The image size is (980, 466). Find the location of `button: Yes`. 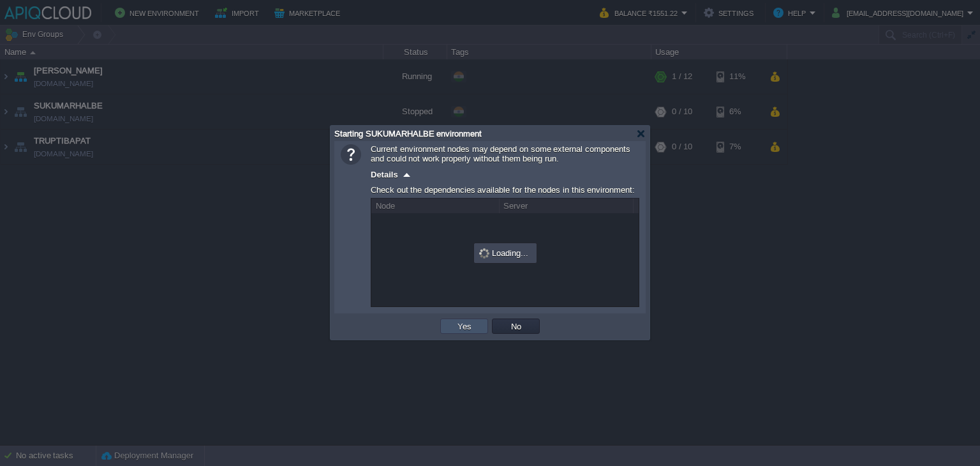

button: Yes is located at coordinates (464, 326).